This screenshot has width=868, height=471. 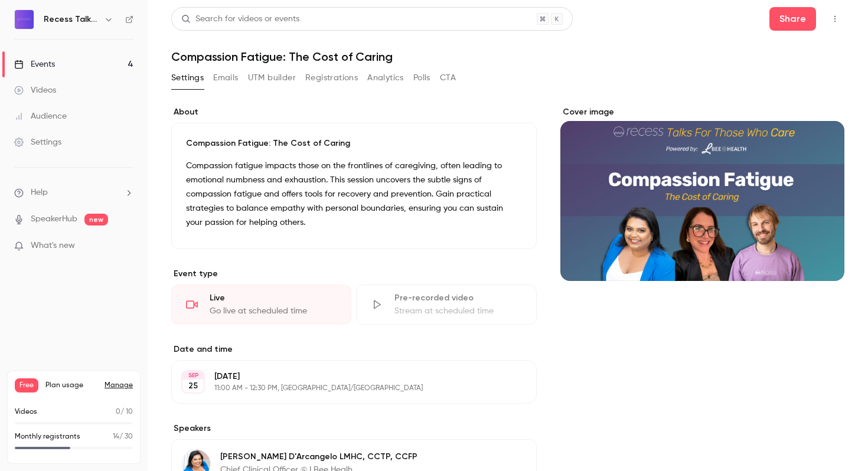 What do you see at coordinates (40, 116) in the screenshot?
I see `div: Audience` at bounding box center [40, 116].